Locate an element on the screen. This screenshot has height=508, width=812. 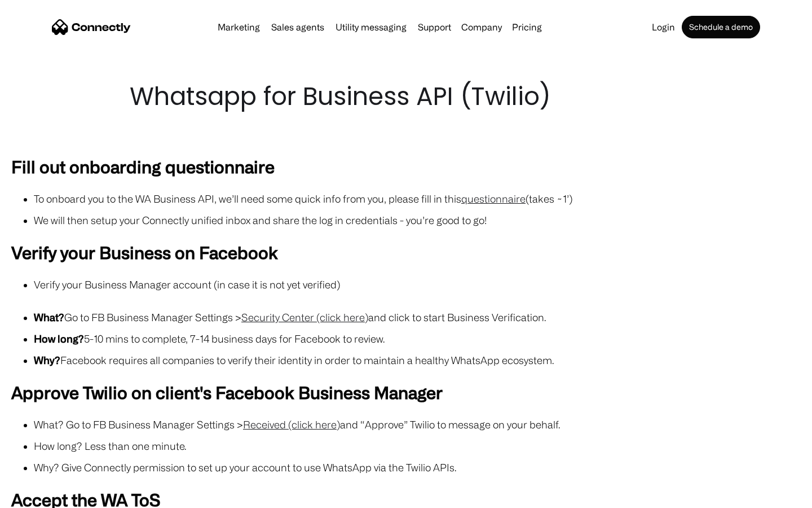
div: Company is located at coordinates (481, 27).